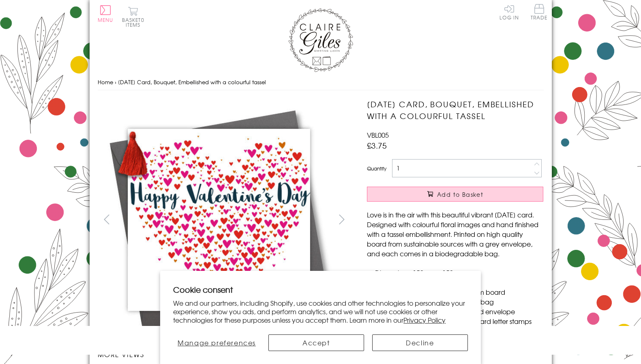 The image size is (641, 364). Describe the element at coordinates (135, 22) in the screenshot. I see `span: 0 items` at that location.